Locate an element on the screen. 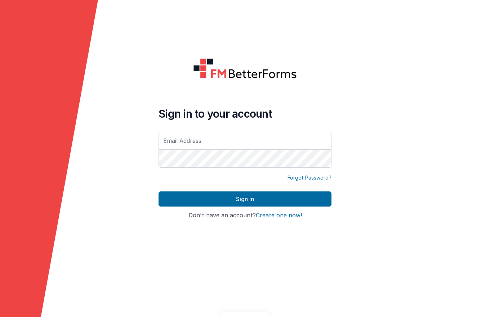 This screenshot has height=317, width=490. button: Sign In is located at coordinates (245, 199).